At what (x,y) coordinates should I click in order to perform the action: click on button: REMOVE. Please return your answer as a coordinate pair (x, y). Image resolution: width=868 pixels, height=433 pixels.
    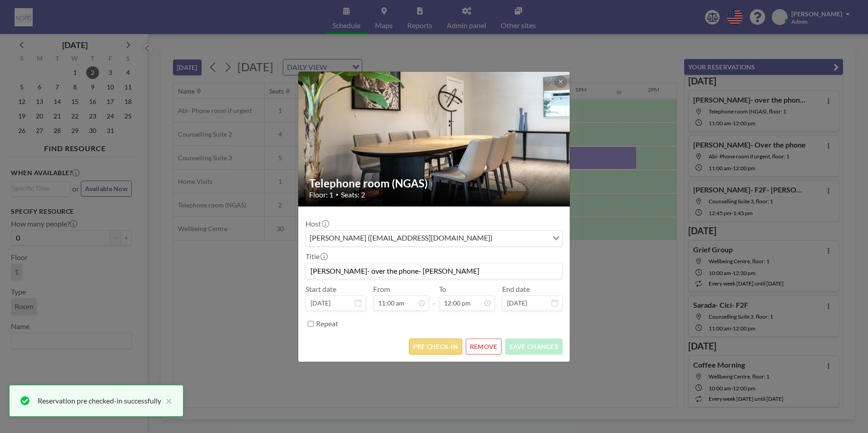
    Looking at the image, I should click on (484, 347).